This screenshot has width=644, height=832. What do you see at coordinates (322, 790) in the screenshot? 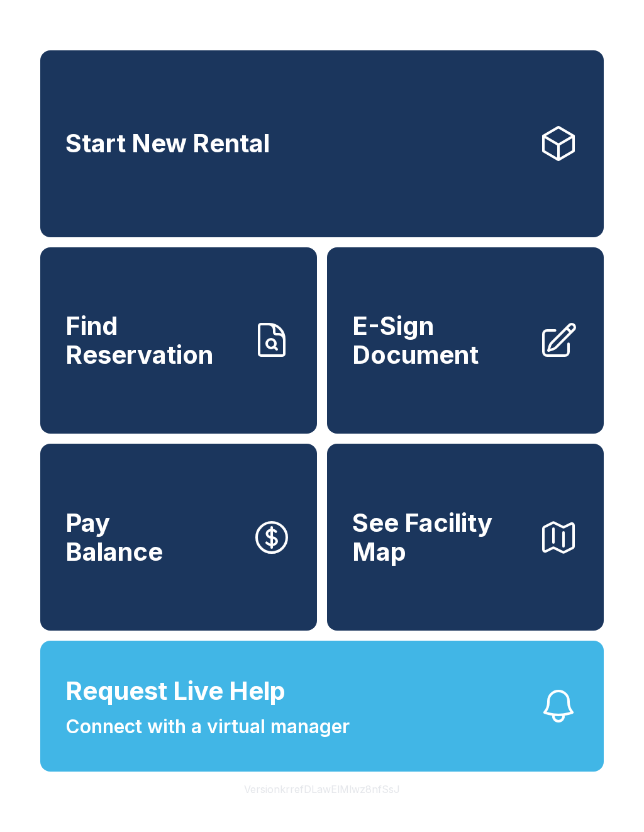
I see `button: VersionkrrefDLawElMlwz8nfSsJ` at bounding box center [322, 790].